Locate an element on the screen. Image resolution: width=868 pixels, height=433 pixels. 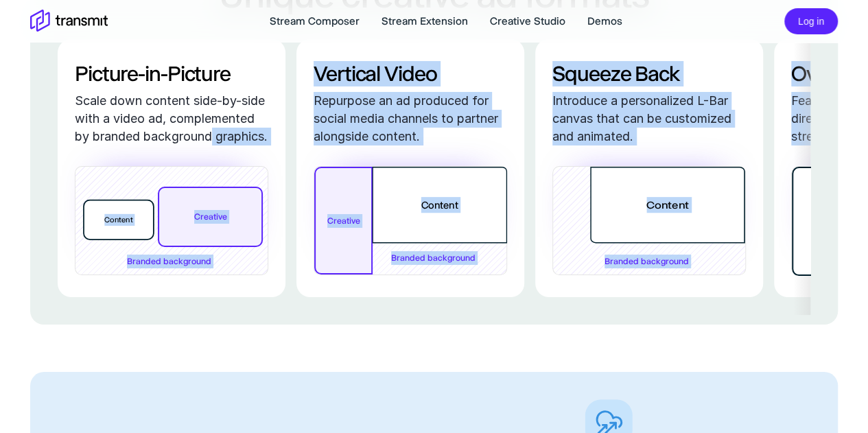
button: Log in is located at coordinates (811, 21).